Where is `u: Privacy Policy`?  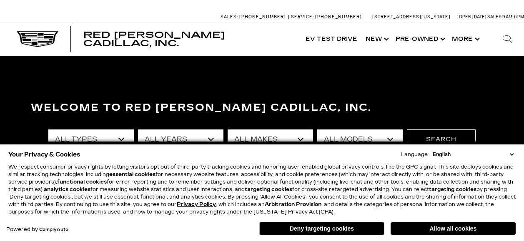 u: Privacy Policy is located at coordinates (196, 205).